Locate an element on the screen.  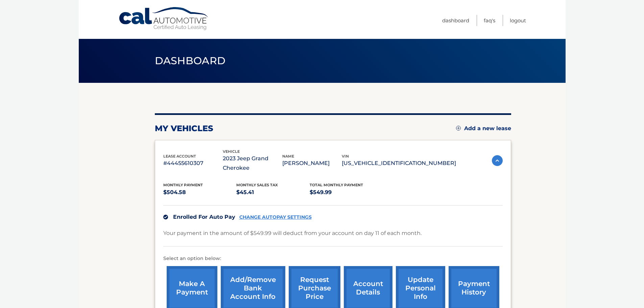
h2: my vehicles is located at coordinates (184, 128).